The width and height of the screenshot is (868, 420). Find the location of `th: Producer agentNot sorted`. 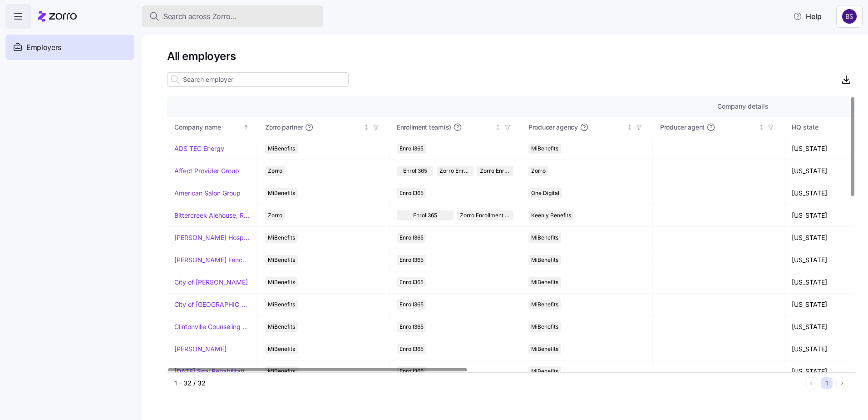

th: Producer agentNot sorted is located at coordinates (719, 127).